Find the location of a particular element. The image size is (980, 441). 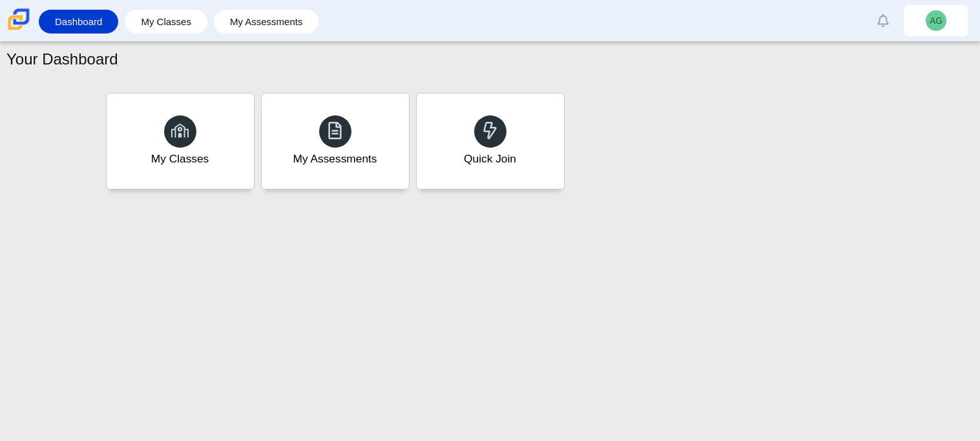

span: AG is located at coordinates (936, 21).